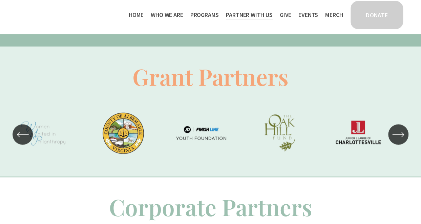 Image resolution: width=421 pixels, height=224 pixels. I want to click on a: Home, so click(136, 15).